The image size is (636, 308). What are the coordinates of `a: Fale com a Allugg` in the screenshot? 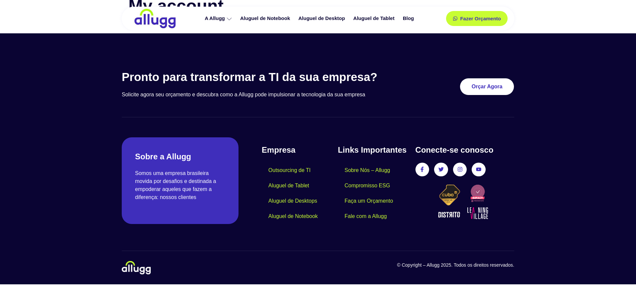 It's located at (366, 216).